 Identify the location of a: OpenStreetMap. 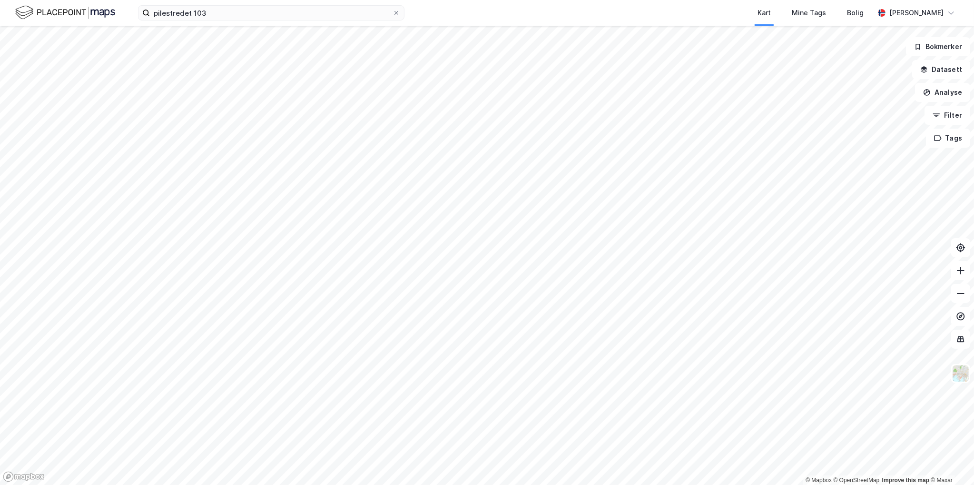
(857, 480).